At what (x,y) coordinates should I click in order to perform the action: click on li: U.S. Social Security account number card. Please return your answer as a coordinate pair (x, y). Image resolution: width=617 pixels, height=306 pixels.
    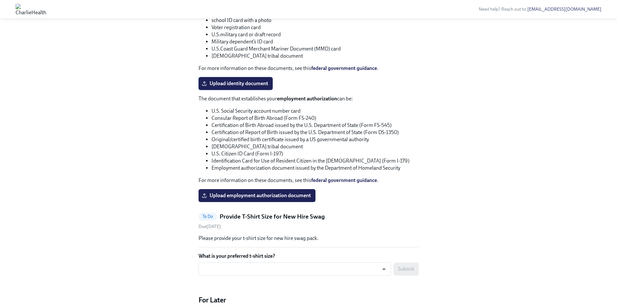
    Looking at the image, I should click on (315, 111).